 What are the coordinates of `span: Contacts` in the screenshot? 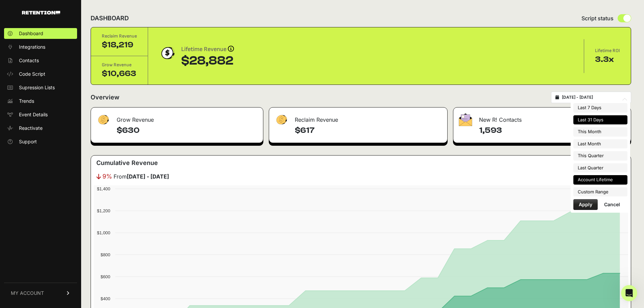 It's located at (29, 60).